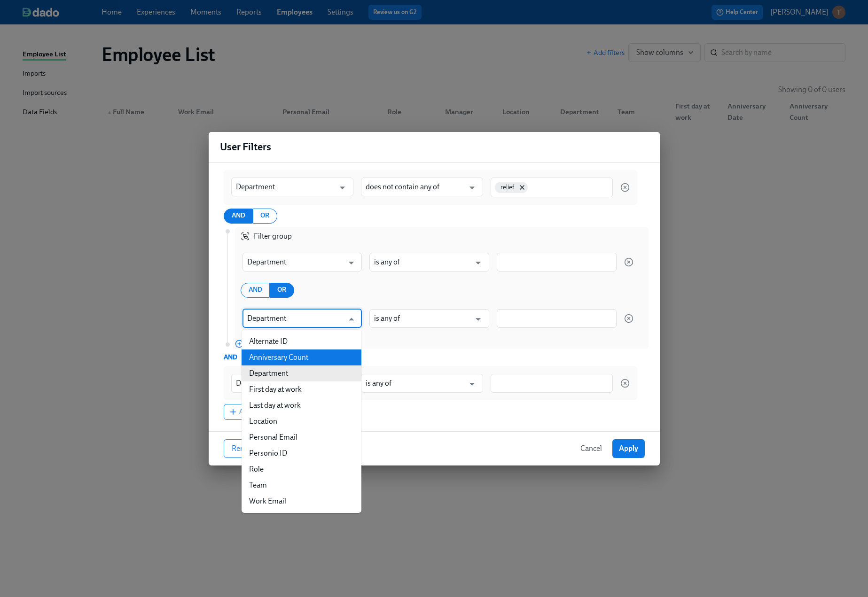 This screenshot has width=868, height=597. What do you see at coordinates (301, 422) in the screenshot?
I see `li: Location` at bounding box center [301, 422].